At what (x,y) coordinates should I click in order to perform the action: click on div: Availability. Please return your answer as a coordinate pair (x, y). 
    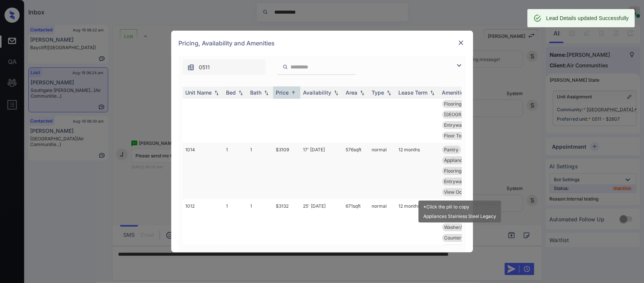
    Looking at the image, I should click on (318, 92).